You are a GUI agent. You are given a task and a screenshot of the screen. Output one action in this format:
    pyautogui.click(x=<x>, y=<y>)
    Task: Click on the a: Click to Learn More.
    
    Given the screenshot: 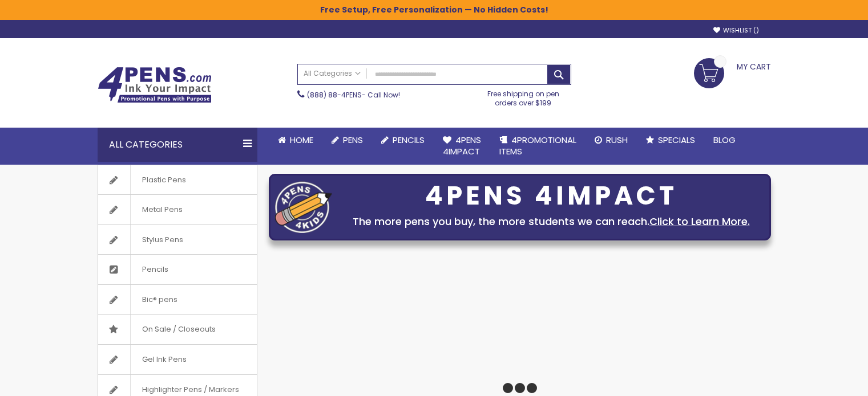 What is the action you would take?
    pyautogui.click(x=699, y=221)
    